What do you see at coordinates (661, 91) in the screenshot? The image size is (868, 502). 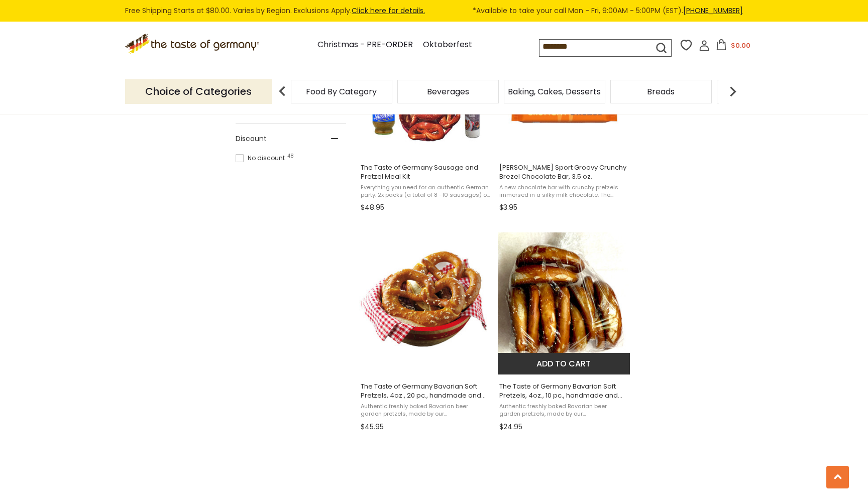 I see `a: Breads` at bounding box center [661, 91].